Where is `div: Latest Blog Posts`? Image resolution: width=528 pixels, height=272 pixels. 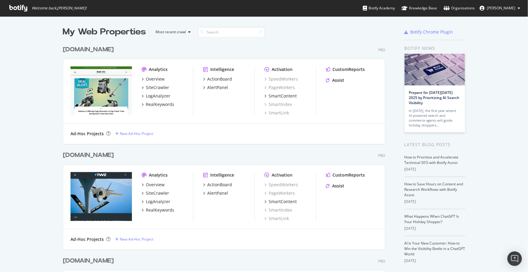 div: Latest Blog Posts is located at coordinates (435, 145).